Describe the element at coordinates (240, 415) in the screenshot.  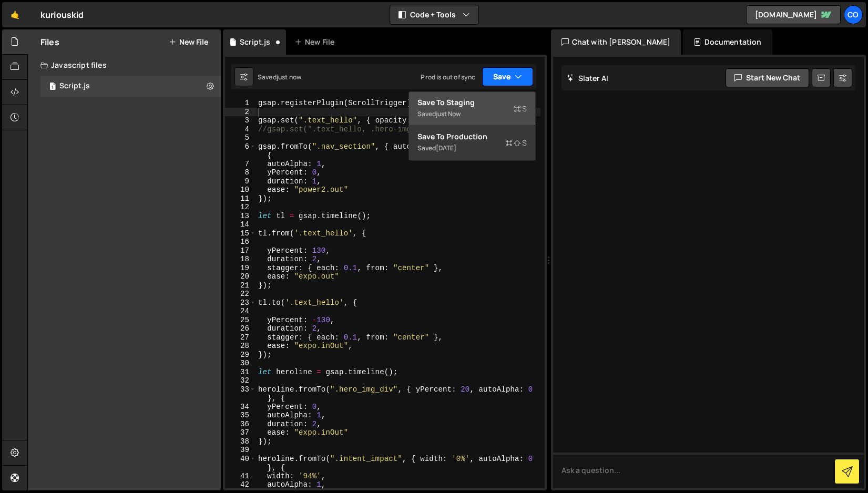
I see `div: 35` at that location.